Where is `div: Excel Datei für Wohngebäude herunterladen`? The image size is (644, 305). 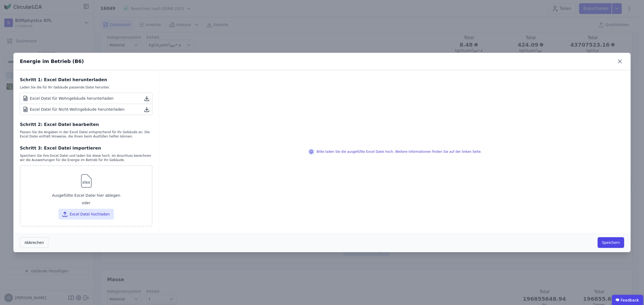
div: Excel Datei für Wohngebäude herunterladen is located at coordinates (68, 98).